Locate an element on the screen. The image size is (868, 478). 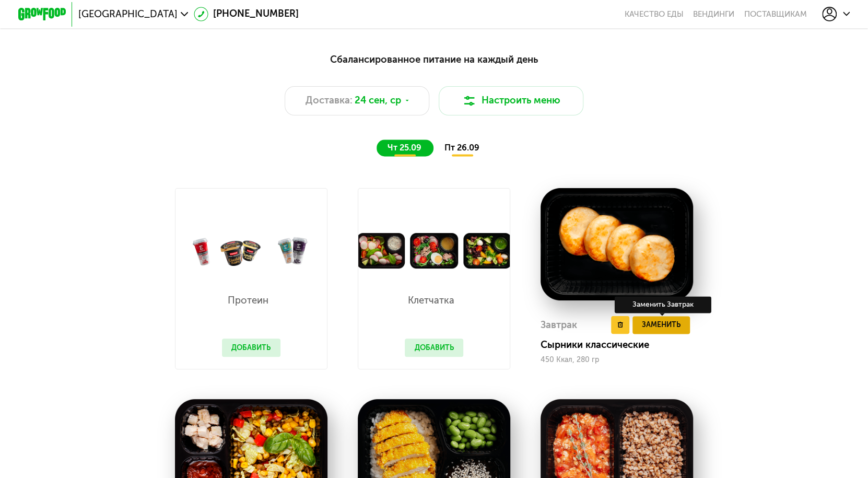
span: пт 26.09 is located at coordinates (462, 148).